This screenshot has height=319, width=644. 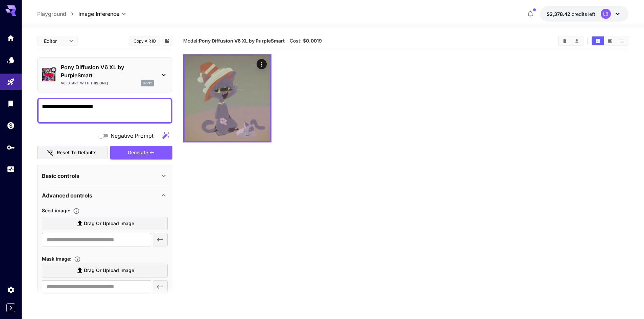 What do you see at coordinates (606, 14) in the screenshot?
I see `div: LB` at bounding box center [606, 14].